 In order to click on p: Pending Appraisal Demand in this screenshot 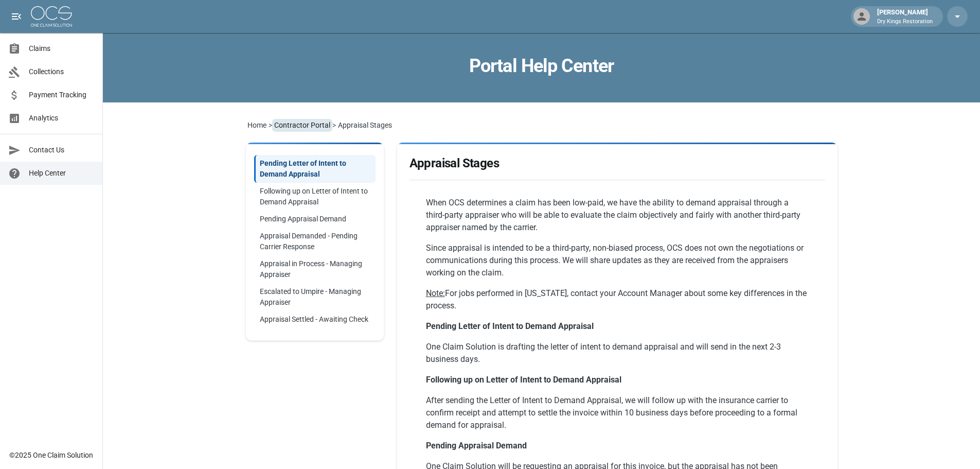, I will do `click(316, 219)`.